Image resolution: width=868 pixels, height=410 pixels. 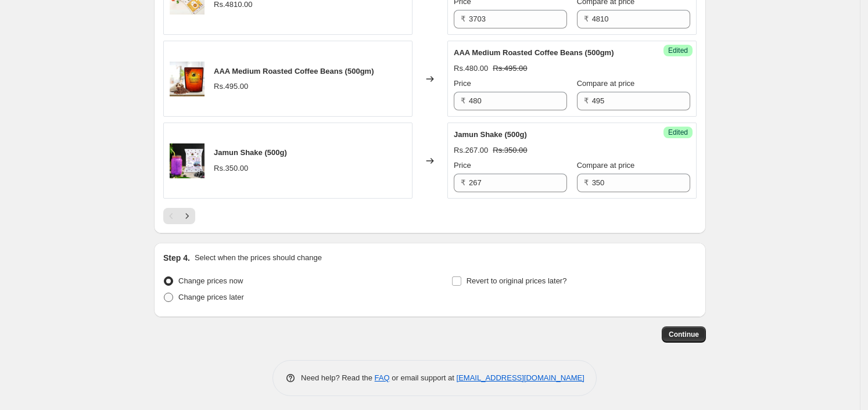 What do you see at coordinates (383, 377) in the screenshot?
I see `a: FAQ` at bounding box center [383, 377].